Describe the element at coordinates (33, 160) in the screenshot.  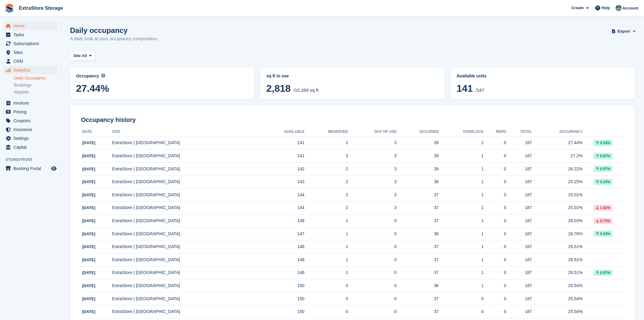
I see `span: Storefront` at that location.